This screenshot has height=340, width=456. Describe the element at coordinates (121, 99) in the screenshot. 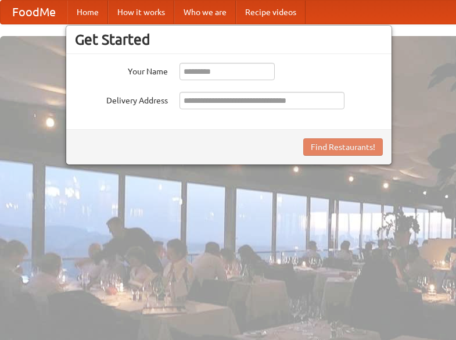

I see `label: Delivery Address` at that location.